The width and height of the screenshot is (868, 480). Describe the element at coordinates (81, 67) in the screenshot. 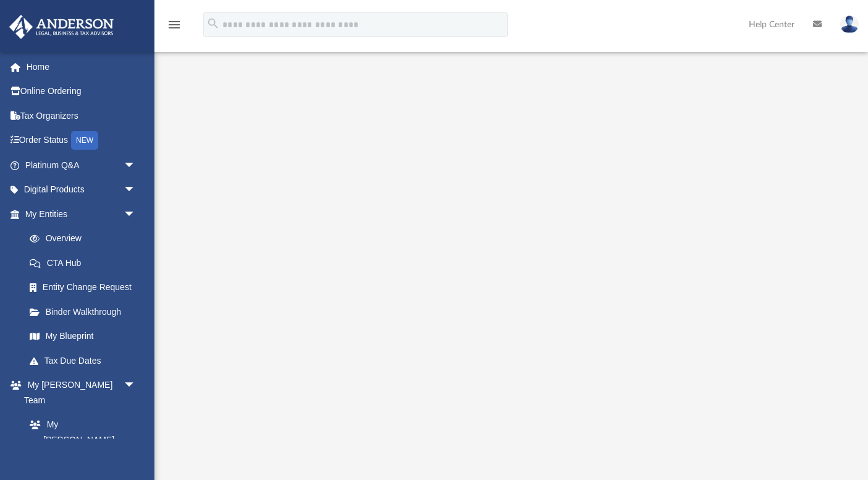

I see `a: Home` at that location.